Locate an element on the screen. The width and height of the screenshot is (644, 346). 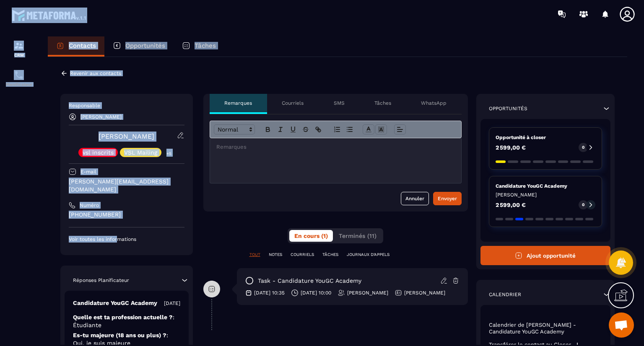
span: Terminés (11) is located at coordinates (357, 236).